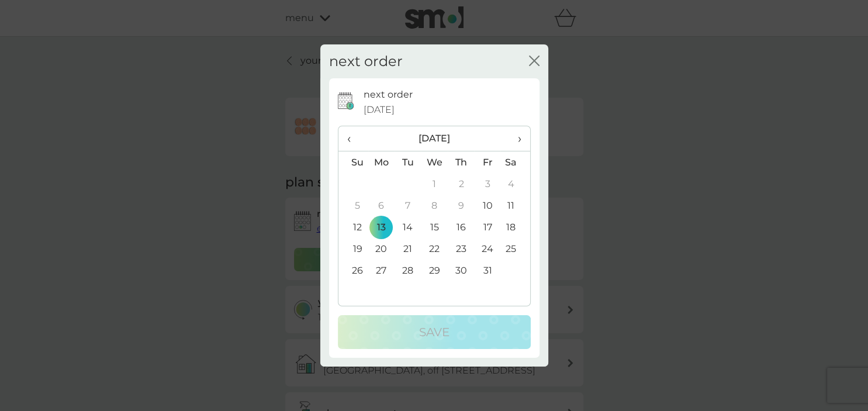 This screenshot has height=411, width=868. What do you see at coordinates (487, 184) in the screenshot?
I see `td: 3` at bounding box center [487, 184].